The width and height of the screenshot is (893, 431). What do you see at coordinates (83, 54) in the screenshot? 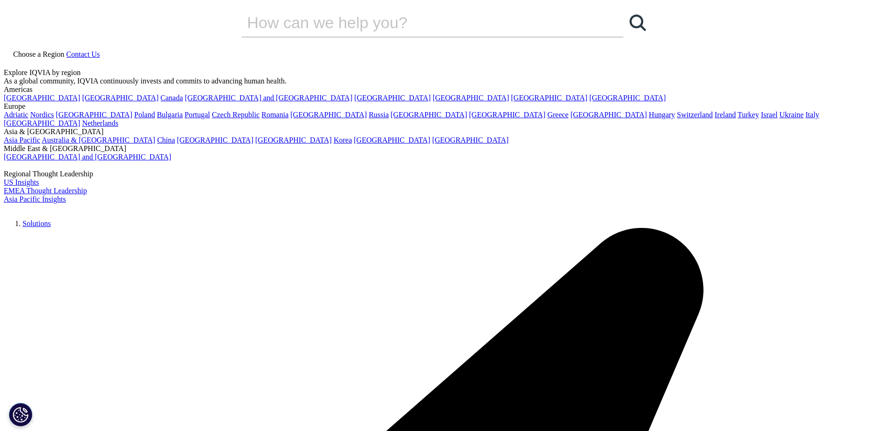
I see `a: Contact Us` at bounding box center [83, 54].